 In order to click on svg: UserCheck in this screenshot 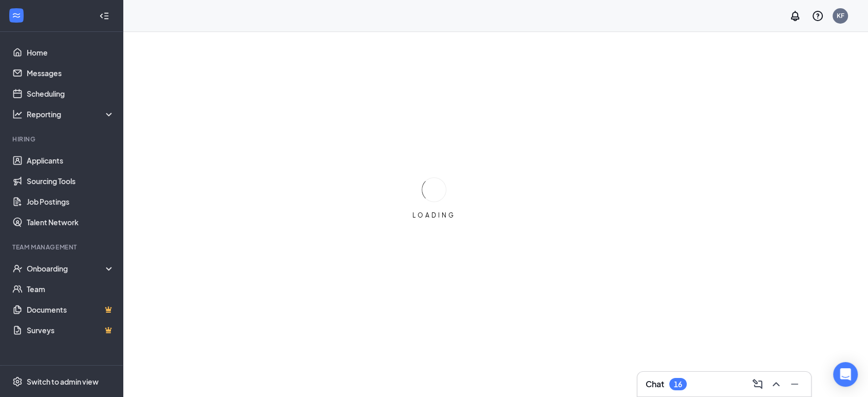, I will do `click(18, 268)`.